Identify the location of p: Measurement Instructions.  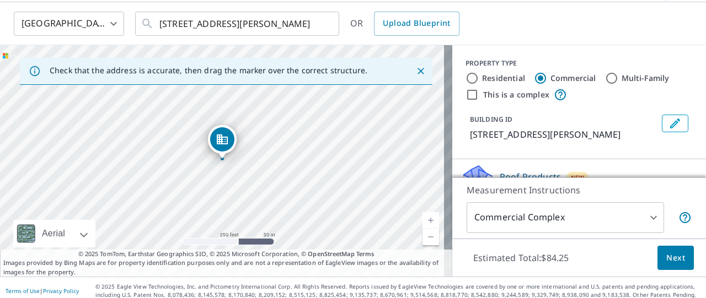
(579, 190).